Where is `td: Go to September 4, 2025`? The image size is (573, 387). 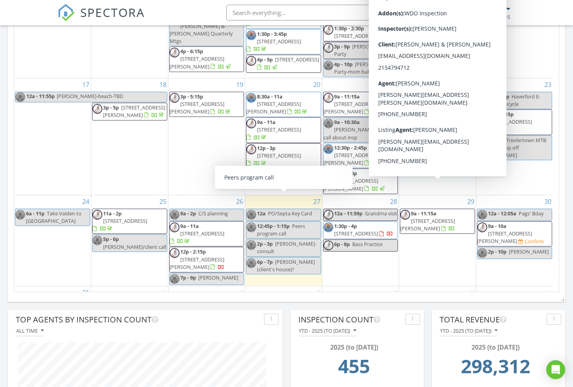
td: Go to September 4, 2025 is located at coordinates (360, 315).